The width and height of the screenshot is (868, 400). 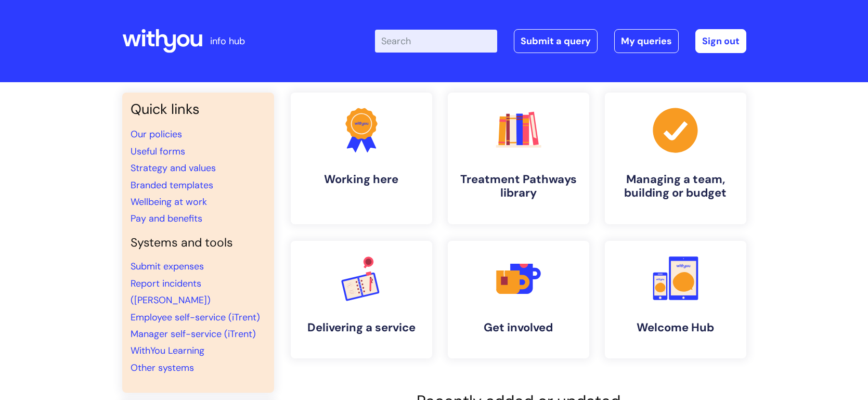 What do you see at coordinates (676, 327) in the screenshot?
I see `h4: Welcome Hub` at bounding box center [676, 327].